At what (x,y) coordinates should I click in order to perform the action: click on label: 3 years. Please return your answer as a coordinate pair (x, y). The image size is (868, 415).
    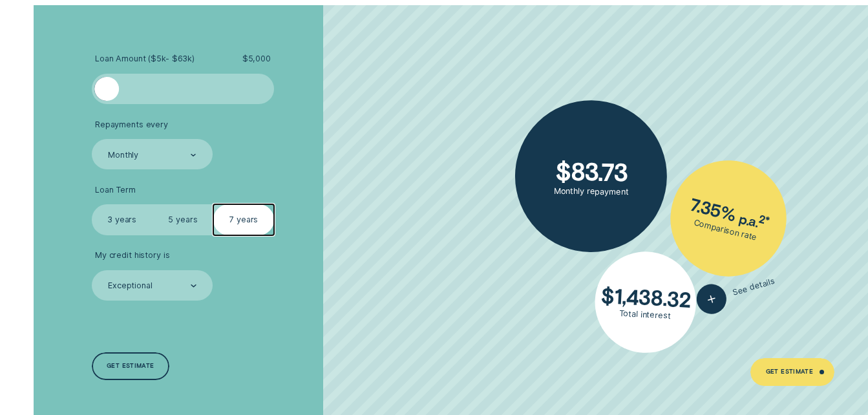
    Looking at the image, I should click on (122, 219).